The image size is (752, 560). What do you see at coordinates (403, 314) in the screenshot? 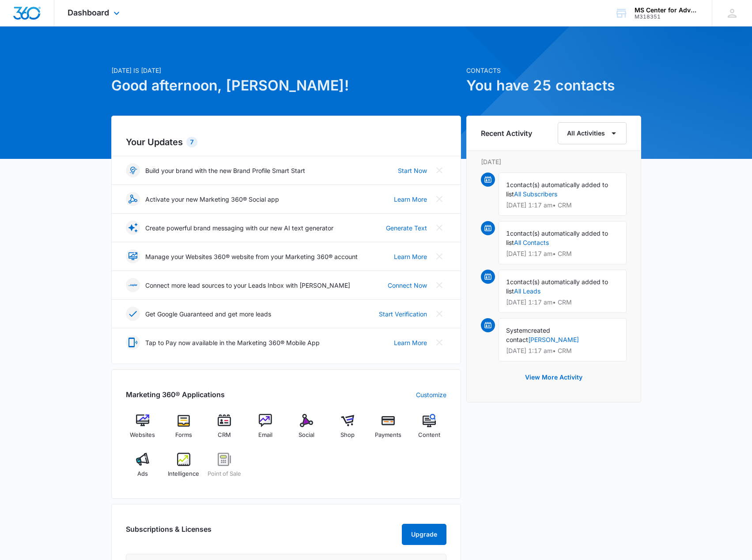
I see `a: Start Verification` at bounding box center [403, 314].